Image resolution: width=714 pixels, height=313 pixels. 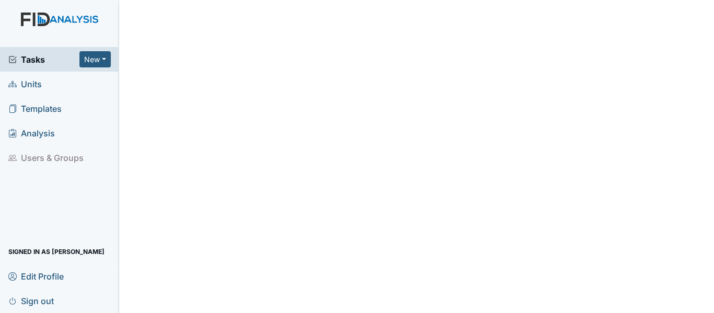 What do you see at coordinates (95, 59) in the screenshot?
I see `button: New` at bounding box center [95, 59].